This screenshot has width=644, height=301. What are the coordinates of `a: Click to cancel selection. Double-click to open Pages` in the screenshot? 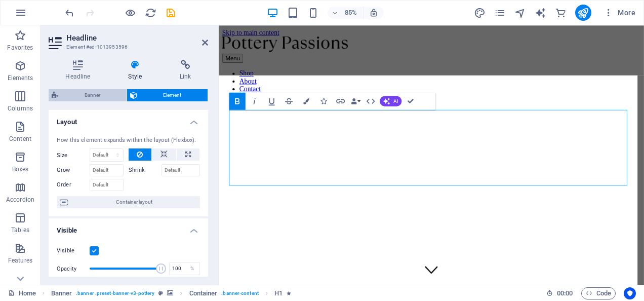 It's located at (22, 293).